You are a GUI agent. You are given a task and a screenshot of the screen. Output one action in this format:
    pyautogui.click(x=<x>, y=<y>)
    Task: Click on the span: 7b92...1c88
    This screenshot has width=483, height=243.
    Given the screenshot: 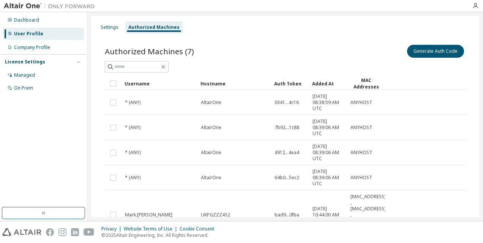 What is the action you would take?
    pyautogui.click(x=287, y=128)
    